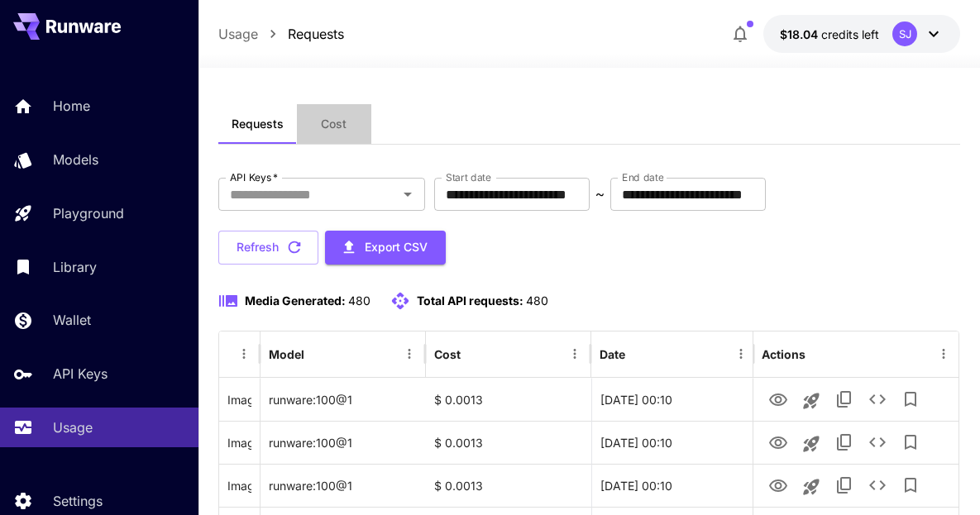  What do you see at coordinates (850, 33) in the screenshot?
I see `span: credits left` at bounding box center [850, 33].